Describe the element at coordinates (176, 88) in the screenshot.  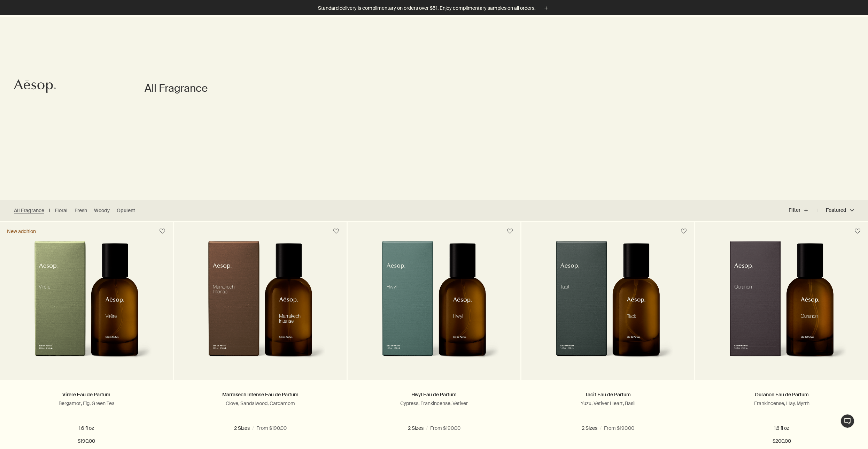
I see `h1: All Fragrance` at that location.